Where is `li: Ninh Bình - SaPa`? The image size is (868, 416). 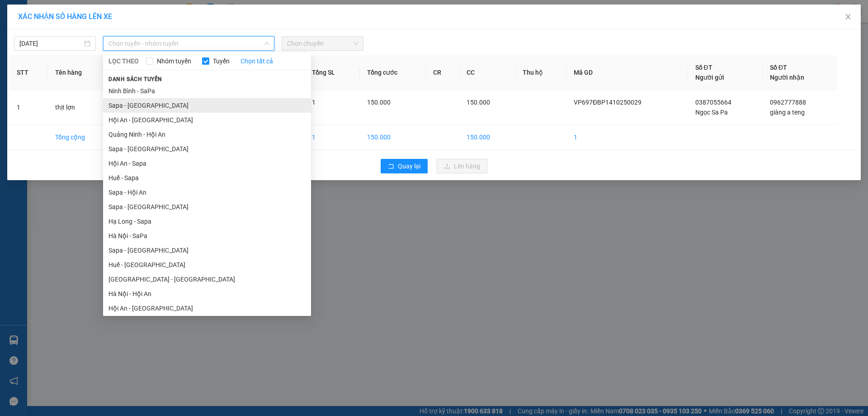 li: Ninh Bình - SaPa is located at coordinates (207, 91).